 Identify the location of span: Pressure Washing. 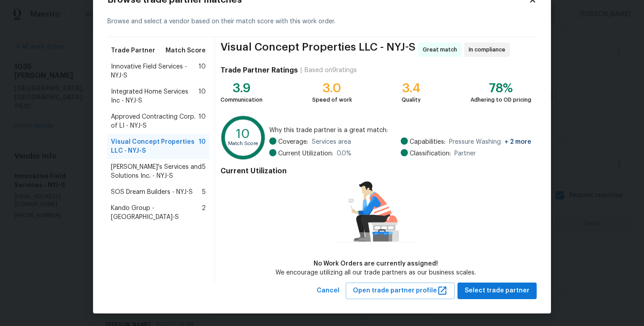
(490, 142).